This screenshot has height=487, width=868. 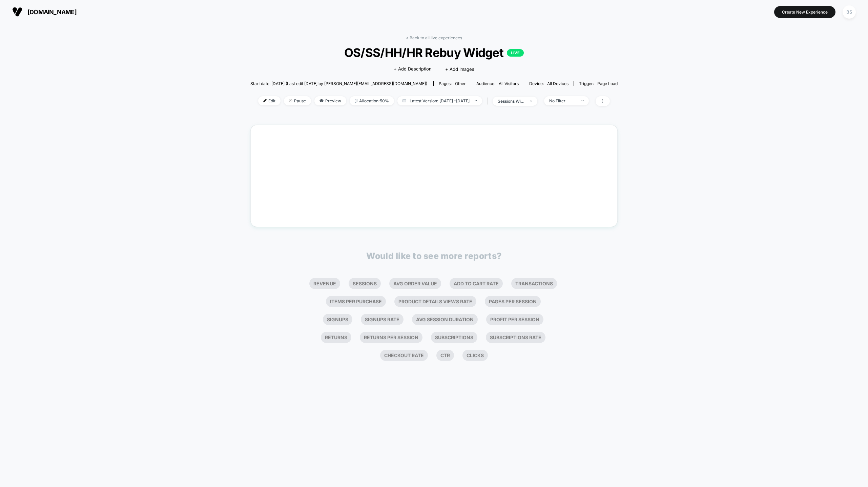 I want to click on span: All Visitors, so click(x=509, y=83).